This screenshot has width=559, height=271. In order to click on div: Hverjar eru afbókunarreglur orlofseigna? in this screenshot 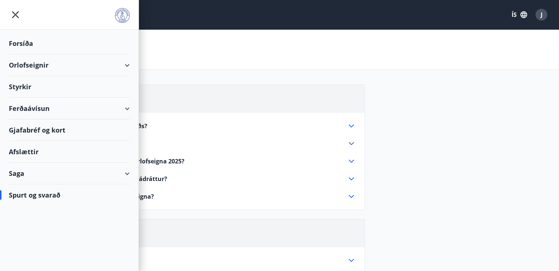, I will do `click(195, 197)`.